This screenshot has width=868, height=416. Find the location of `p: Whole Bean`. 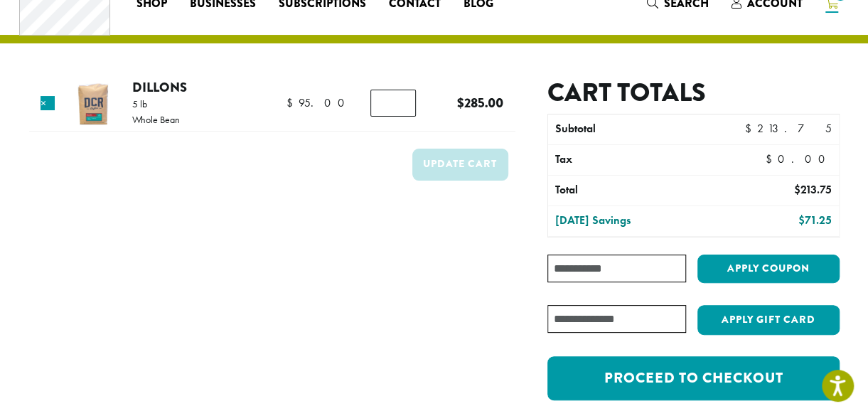

p: Whole Bean is located at coordinates (156, 120).